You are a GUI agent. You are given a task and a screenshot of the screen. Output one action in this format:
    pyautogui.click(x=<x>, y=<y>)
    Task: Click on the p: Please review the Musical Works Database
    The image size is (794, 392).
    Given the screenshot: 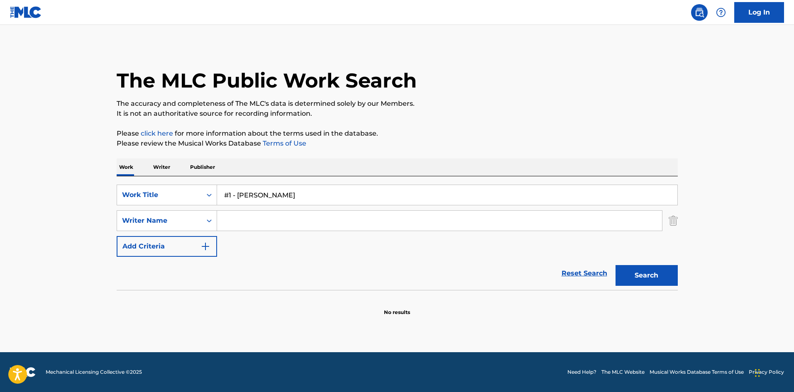 What is the action you would take?
    pyautogui.click(x=397, y=144)
    